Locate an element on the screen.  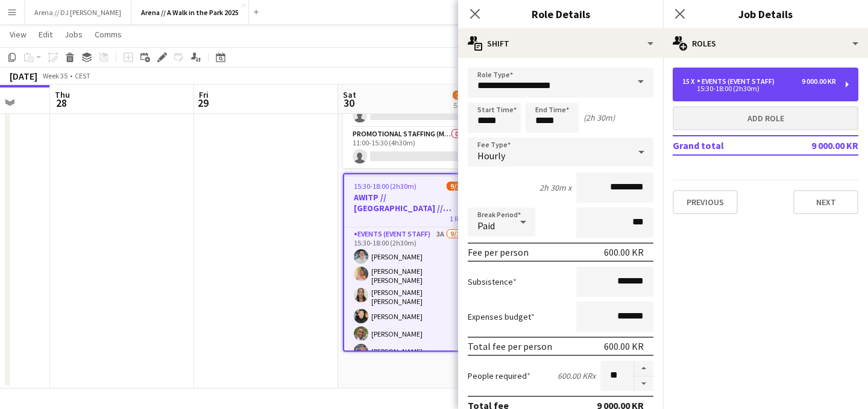
span: Hourly is located at coordinates (491, 156).